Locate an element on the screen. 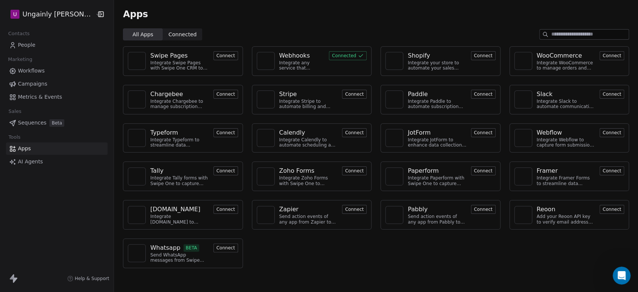  span: Workflows is located at coordinates (31, 71).